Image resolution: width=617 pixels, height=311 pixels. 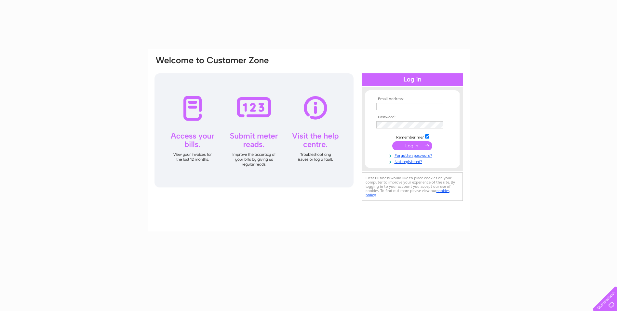 I want to click on a: Not registered?, so click(x=413, y=161).